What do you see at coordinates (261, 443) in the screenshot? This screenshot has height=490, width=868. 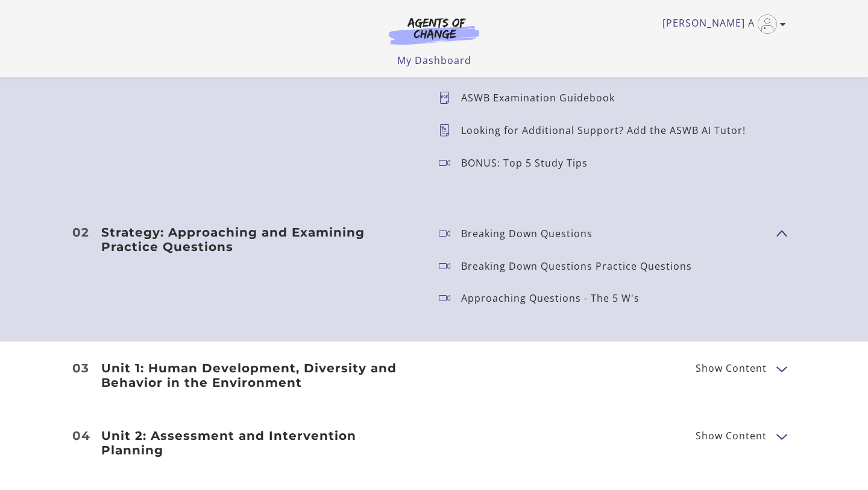 I see `h3: Unit 2: Assessment and Intervention Planning` at bounding box center [261, 443].